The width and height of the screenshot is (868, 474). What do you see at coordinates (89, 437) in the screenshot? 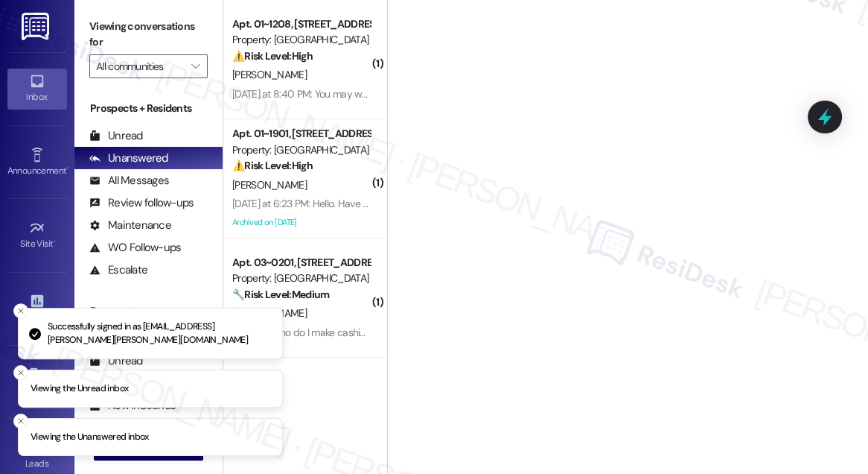
I see `p: Viewing the Unanswered inbox` at bounding box center [89, 437].